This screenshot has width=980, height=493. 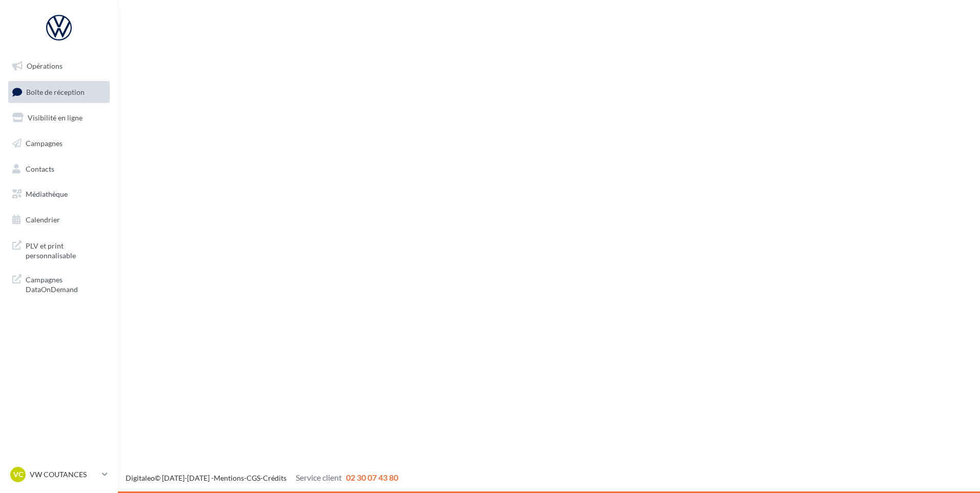 What do you see at coordinates (66, 283) in the screenshot?
I see `span: Campagnes DataOnDemand` at bounding box center [66, 283].